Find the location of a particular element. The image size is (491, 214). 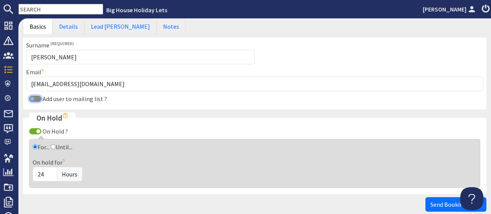

i: Show hints is located at coordinates (65, 116).